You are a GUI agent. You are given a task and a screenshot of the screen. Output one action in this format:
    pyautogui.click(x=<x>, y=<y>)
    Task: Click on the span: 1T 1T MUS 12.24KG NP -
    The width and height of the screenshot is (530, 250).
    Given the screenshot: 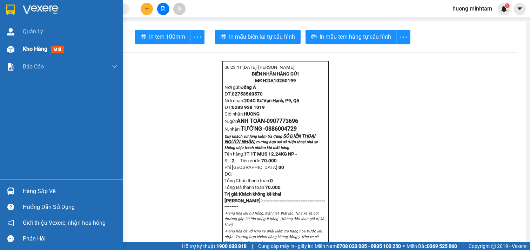 What is the action you would take?
    pyautogui.click(x=270, y=154)
    